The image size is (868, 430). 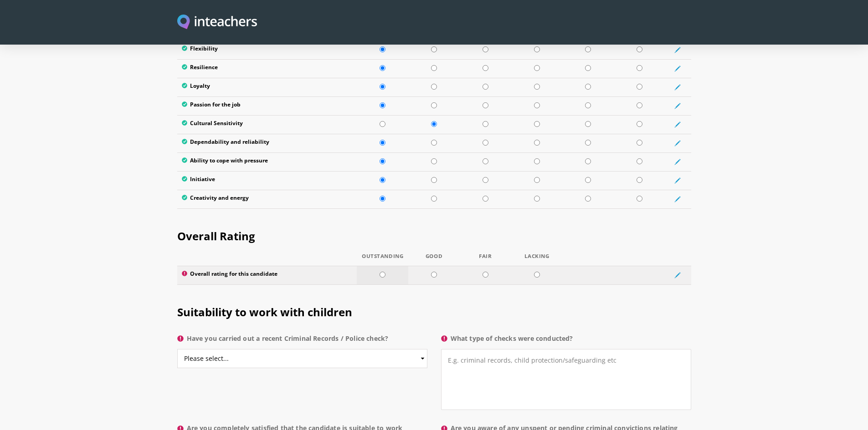 I want to click on label: Dependability and reliability, so click(x=267, y=143).